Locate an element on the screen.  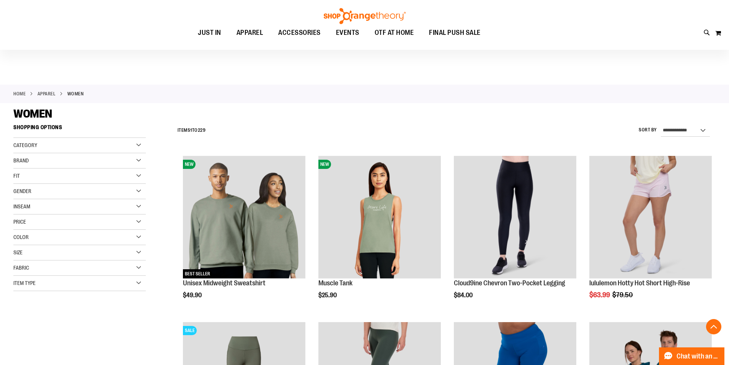
a: Home is located at coordinates (20, 94).